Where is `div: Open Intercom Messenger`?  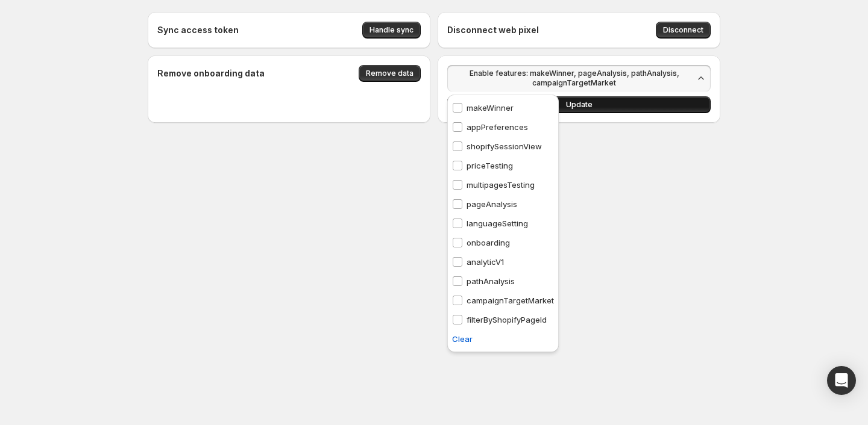 div: Open Intercom Messenger is located at coordinates (841, 381).